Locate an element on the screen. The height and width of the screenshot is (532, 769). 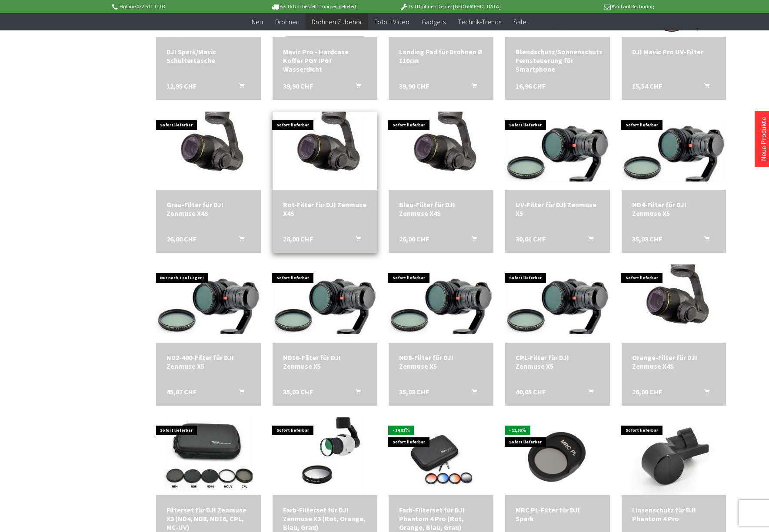
img: MRC PL-Filter für DJI Spark is located at coordinates (557, 456).